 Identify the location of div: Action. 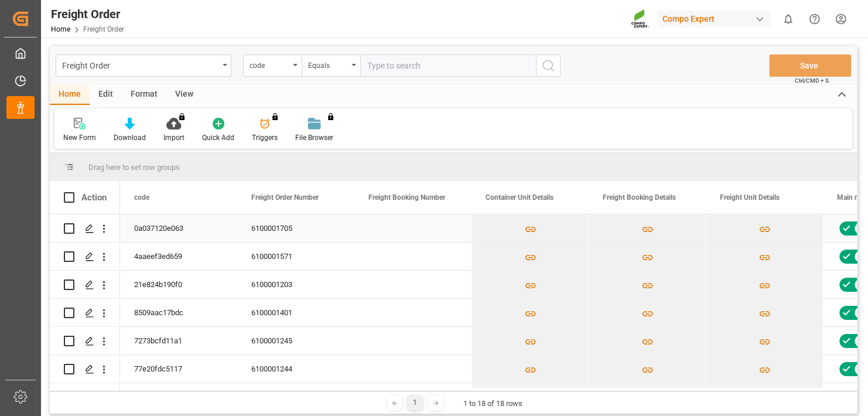
(94, 197).